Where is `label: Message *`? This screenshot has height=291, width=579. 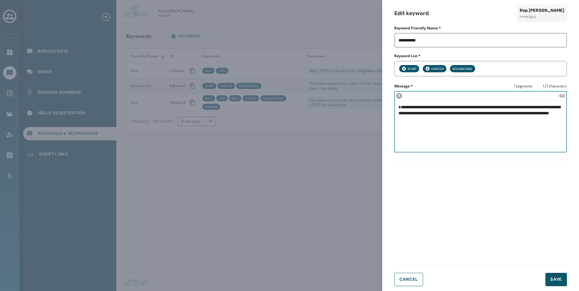 label: Message * is located at coordinates (404, 86).